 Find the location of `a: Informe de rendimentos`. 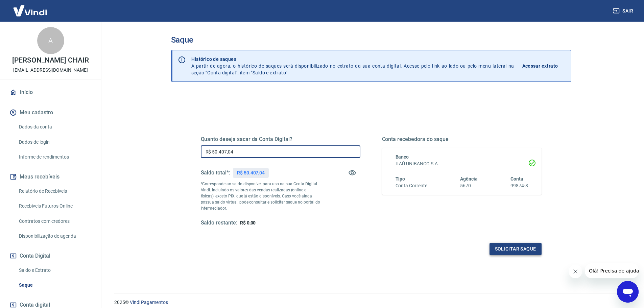

a: Informe de rendimentos is located at coordinates (55, 156).